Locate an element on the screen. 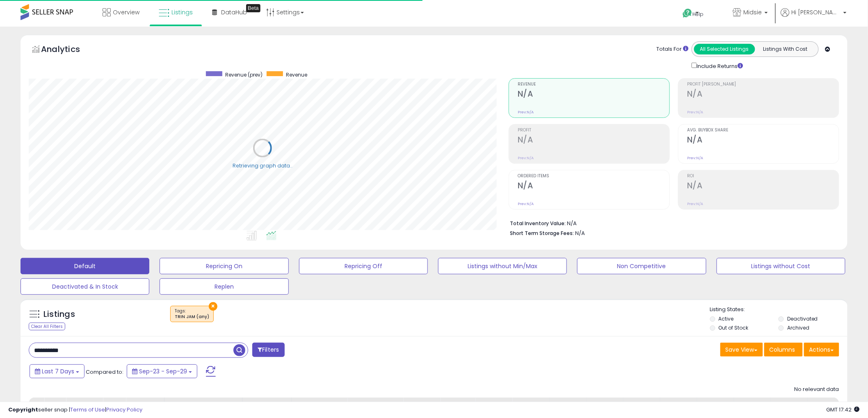 The image size is (868, 418). b: Short Term Storage Fees: is located at coordinates (542, 233).